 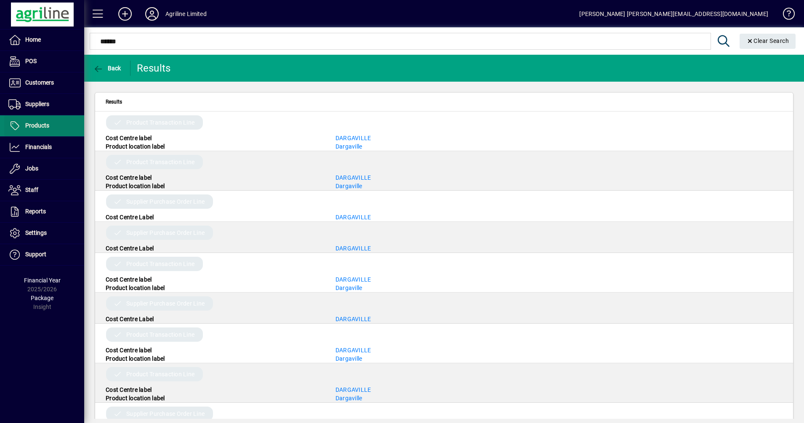 What do you see at coordinates (107, 68) in the screenshot?
I see `button: Back` at bounding box center [107, 68].